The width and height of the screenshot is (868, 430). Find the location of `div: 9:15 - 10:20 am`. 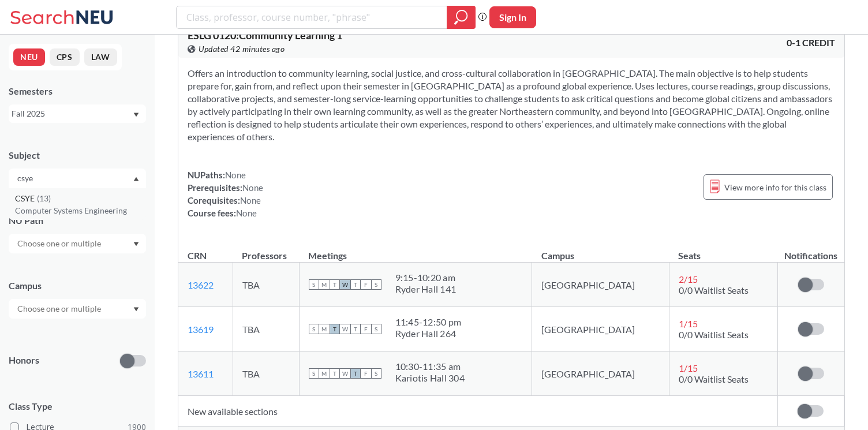

div: 9:15 - 10:20 am is located at coordinates (426, 278).